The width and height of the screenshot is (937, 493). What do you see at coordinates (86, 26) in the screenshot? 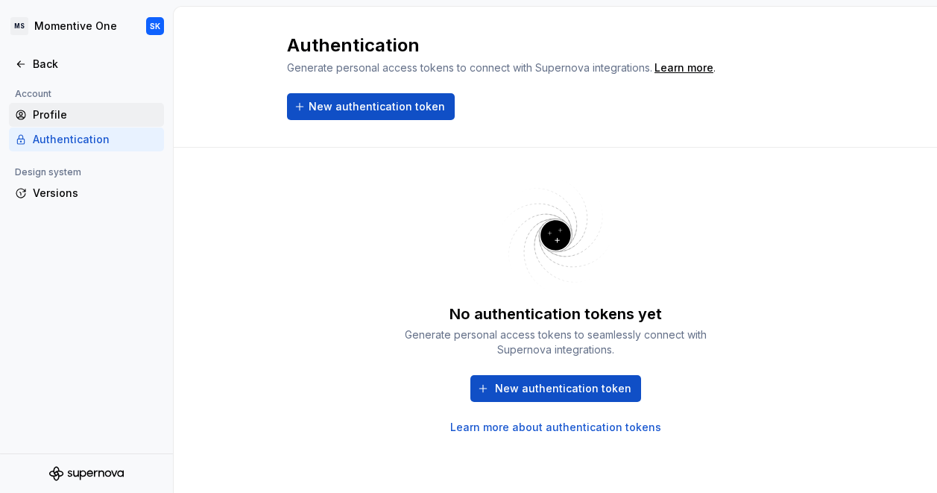
I see `button: MSMomentive OneSK` at bounding box center [86, 26].